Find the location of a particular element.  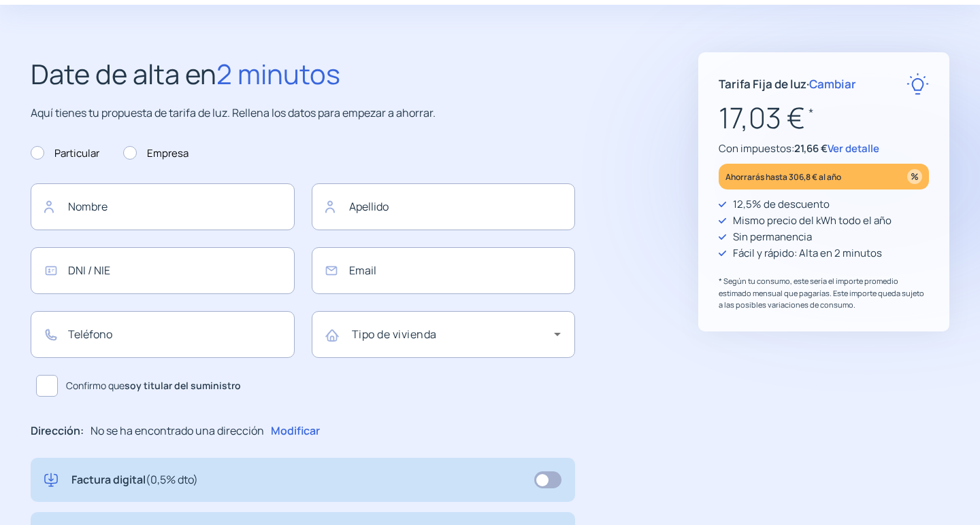

img: digital-invoice.svg is located at coordinates (51, 481).